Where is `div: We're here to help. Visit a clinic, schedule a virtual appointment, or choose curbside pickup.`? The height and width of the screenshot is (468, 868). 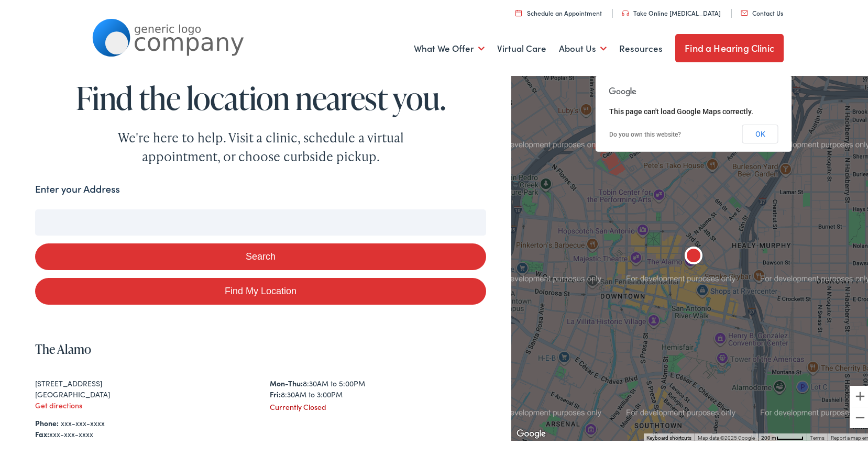 div: We're here to help. Visit a clinic, schedule a virtual appointment, or choose curbside pickup. is located at coordinates (261, 145).